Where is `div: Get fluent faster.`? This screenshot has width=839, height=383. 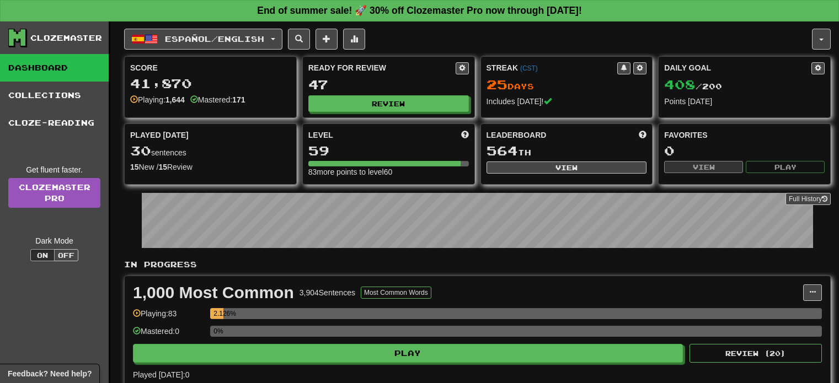 div: Get fluent faster. is located at coordinates (54, 170).